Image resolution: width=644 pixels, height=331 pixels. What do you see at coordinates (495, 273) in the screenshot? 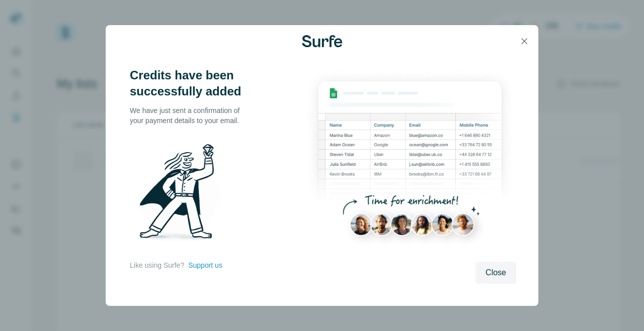
I see `button: Close` at bounding box center [495, 273].